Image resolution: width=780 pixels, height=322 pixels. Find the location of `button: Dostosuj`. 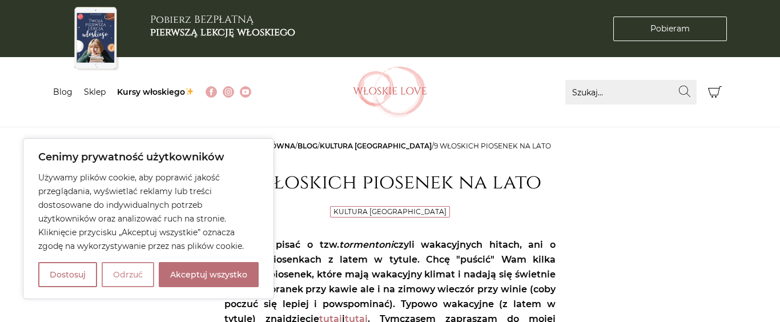

button: Dostosuj is located at coordinates (67, 275).